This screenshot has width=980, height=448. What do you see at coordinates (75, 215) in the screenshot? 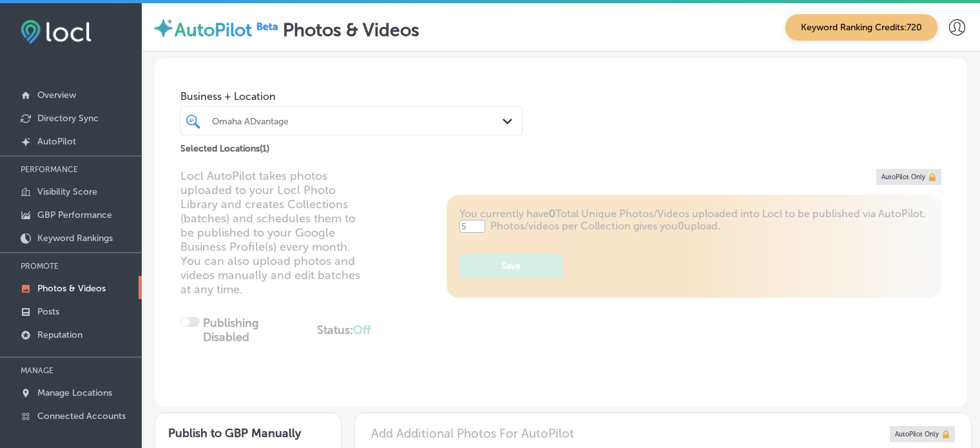
I see `p: GBP Performance` at bounding box center [75, 215].